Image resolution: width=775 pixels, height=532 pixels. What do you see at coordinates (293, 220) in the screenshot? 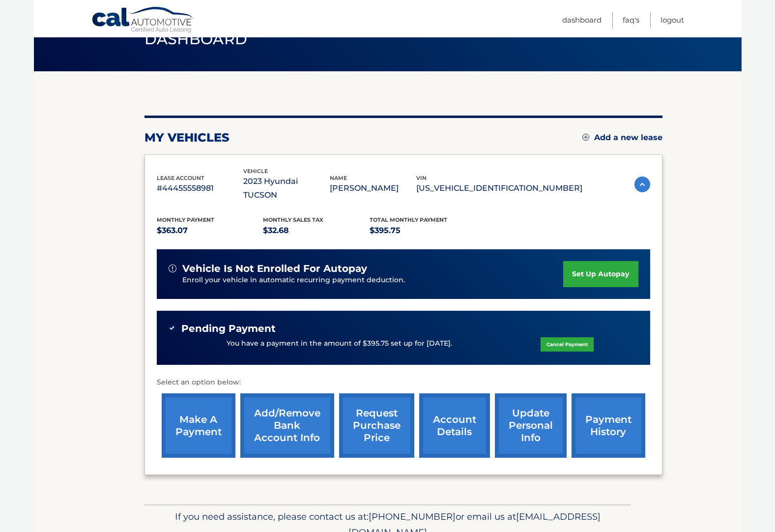
I see `span: Monthly sales Tax` at bounding box center [293, 220].